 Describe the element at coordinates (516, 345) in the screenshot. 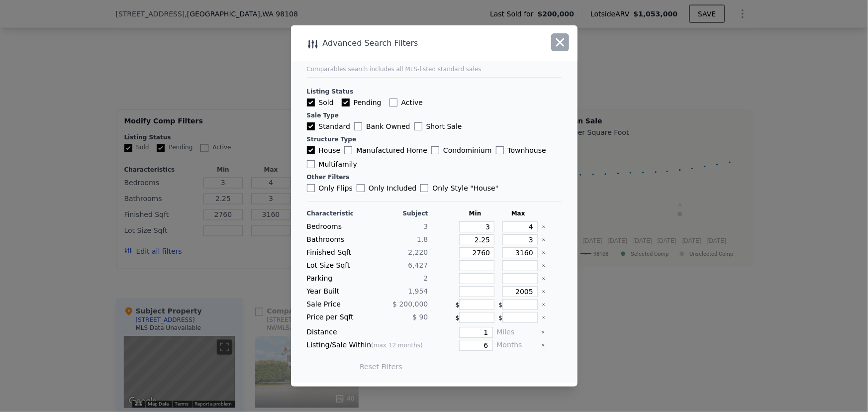

I see `div: Months` at that location.